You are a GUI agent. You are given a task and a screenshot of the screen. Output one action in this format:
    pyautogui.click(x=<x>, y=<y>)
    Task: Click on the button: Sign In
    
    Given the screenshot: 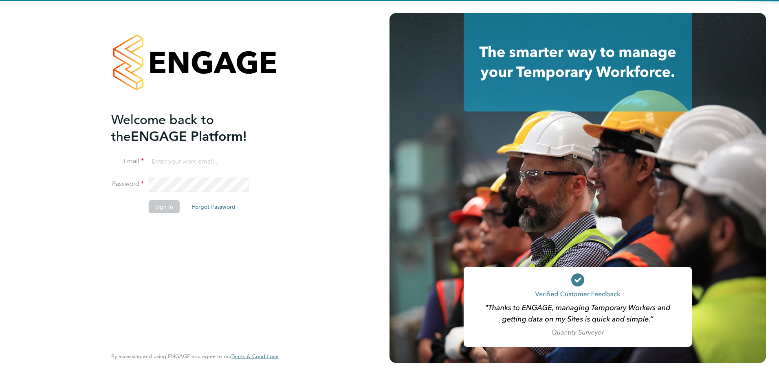 What is the action you would take?
    pyautogui.click(x=164, y=207)
    